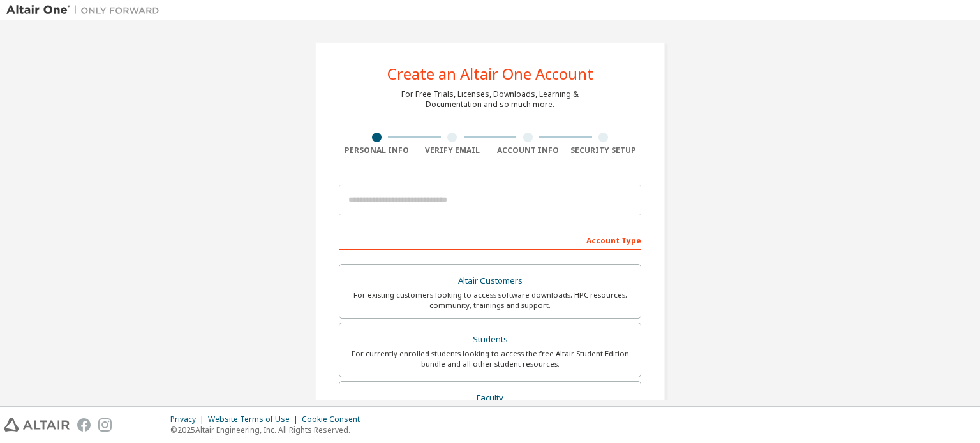 The height and width of the screenshot is (443, 980). What do you see at coordinates (490, 74) in the screenshot?
I see `div: Create an Altair One Account` at bounding box center [490, 74].